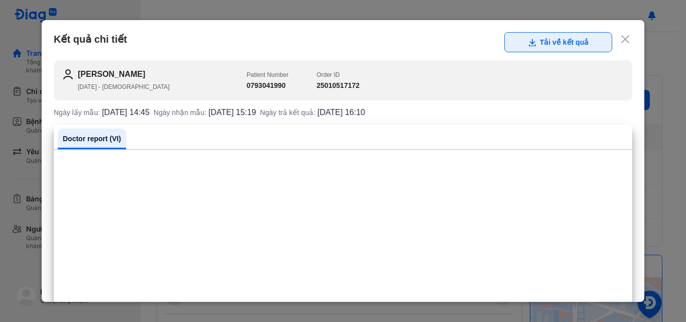  I want to click on div: Kết quả chi tiết, so click(343, 42).